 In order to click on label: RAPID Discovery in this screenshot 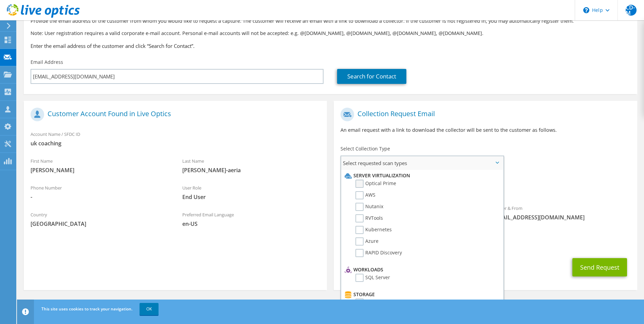, I will do `click(378, 253)`.